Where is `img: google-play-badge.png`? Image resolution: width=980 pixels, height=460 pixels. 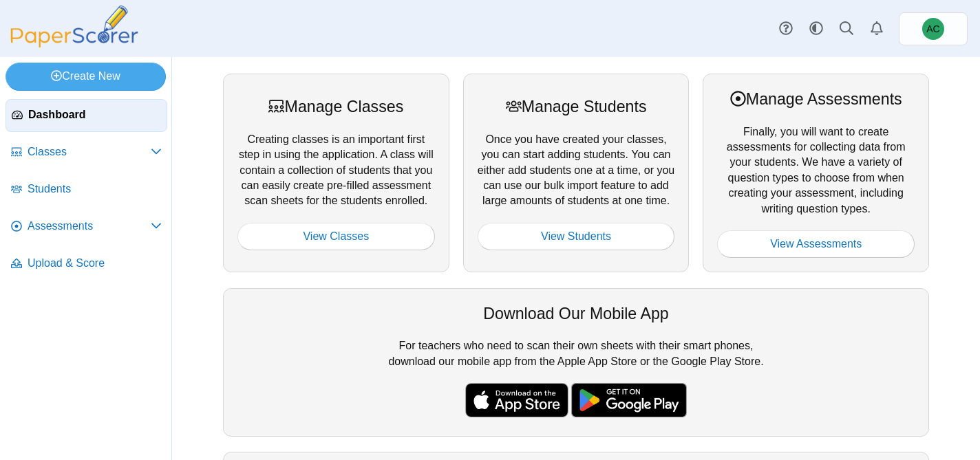 img: google-play-badge.png is located at coordinates (629, 400).